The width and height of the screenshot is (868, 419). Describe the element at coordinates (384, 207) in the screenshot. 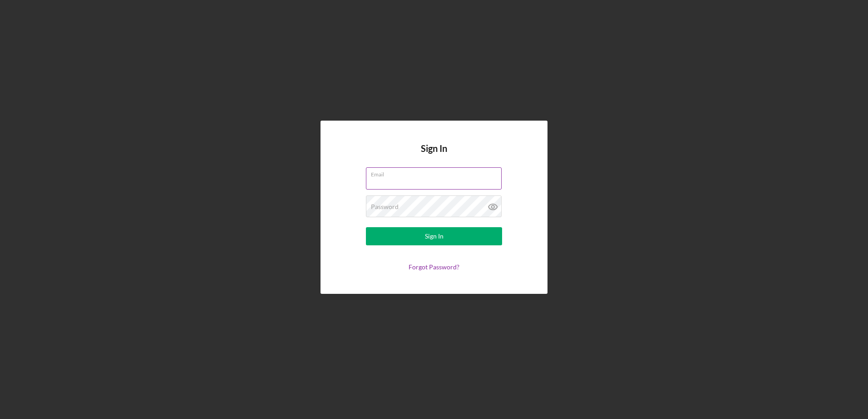

I see `label: Password` at that location.